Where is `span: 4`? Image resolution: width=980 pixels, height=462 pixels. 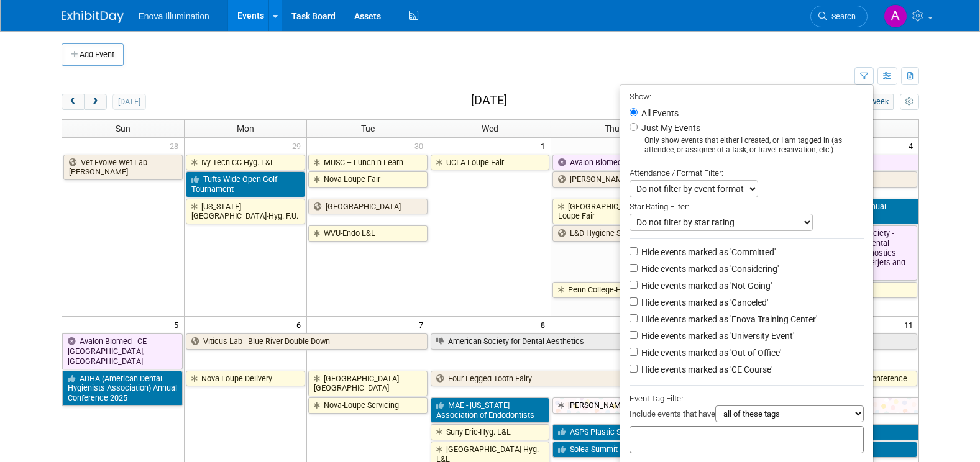 span: 4 is located at coordinates (912, 146).